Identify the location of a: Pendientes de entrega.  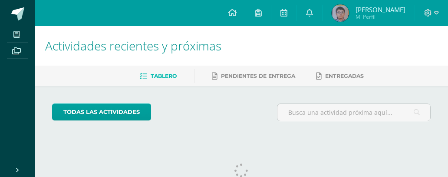
(254, 76).